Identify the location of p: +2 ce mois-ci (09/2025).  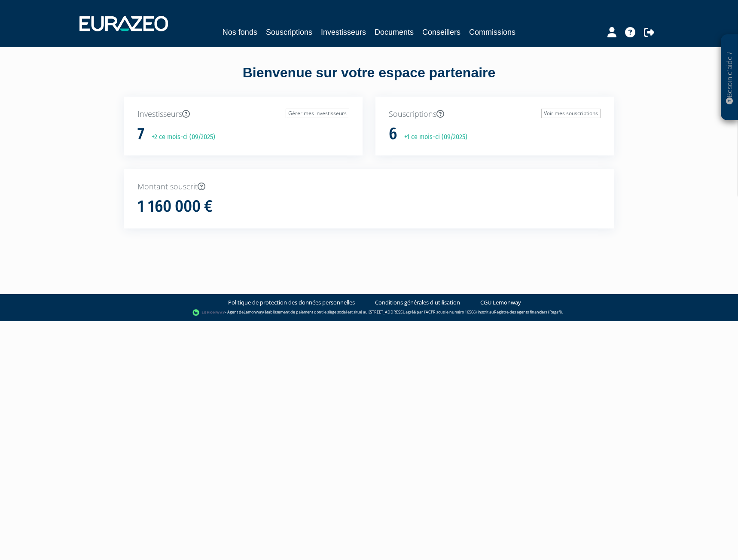
(180, 137).